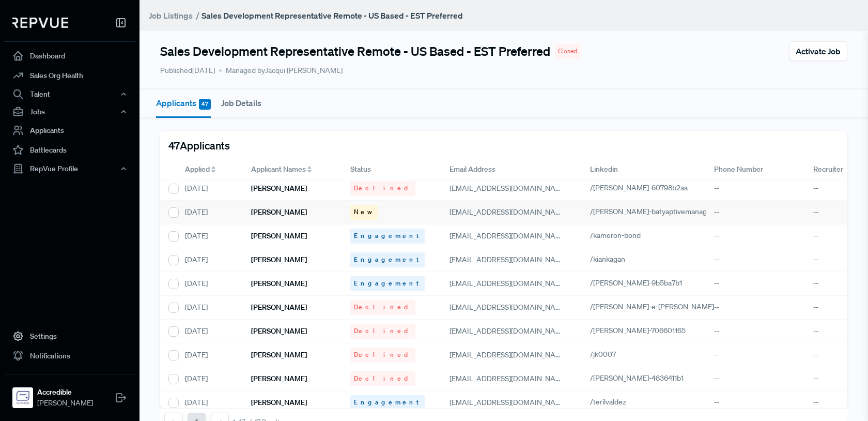 The height and width of the screenshot is (421, 868). What do you see at coordinates (364, 212) in the screenshot?
I see `span: New` at bounding box center [364, 212].